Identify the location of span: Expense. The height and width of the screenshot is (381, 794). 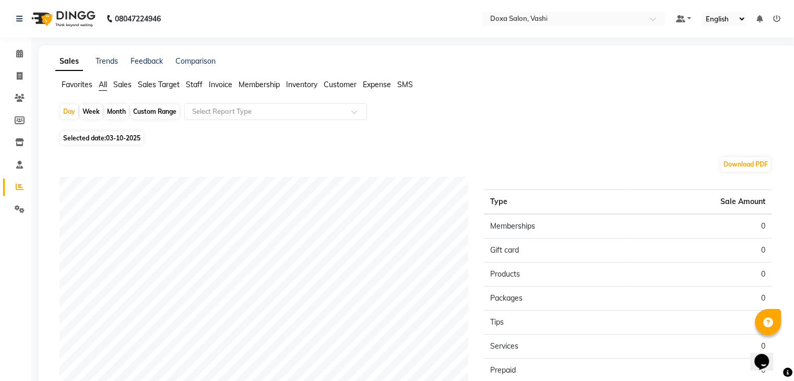
(377, 85).